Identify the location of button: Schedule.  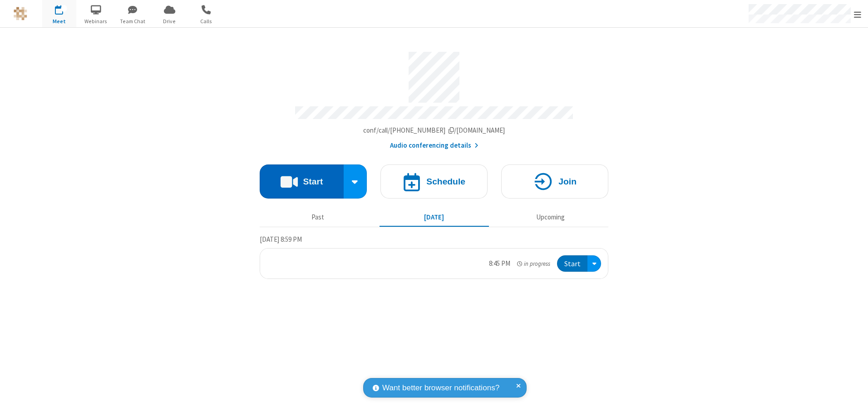
(434, 181).